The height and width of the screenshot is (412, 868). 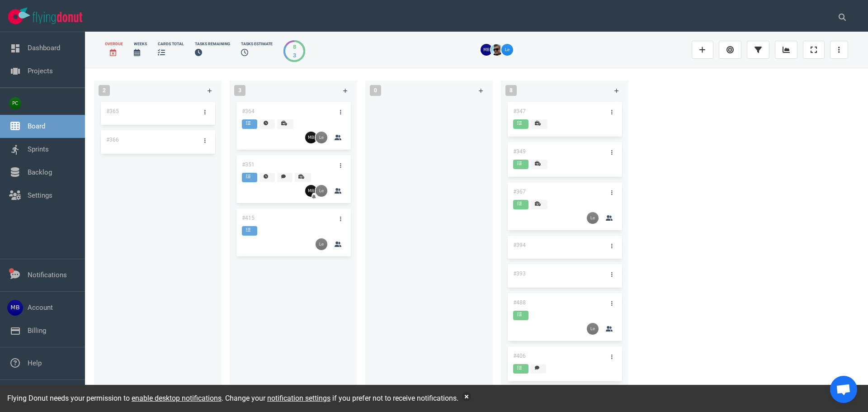 What do you see at coordinates (519, 111) in the screenshot?
I see `a: #347` at bounding box center [519, 111].